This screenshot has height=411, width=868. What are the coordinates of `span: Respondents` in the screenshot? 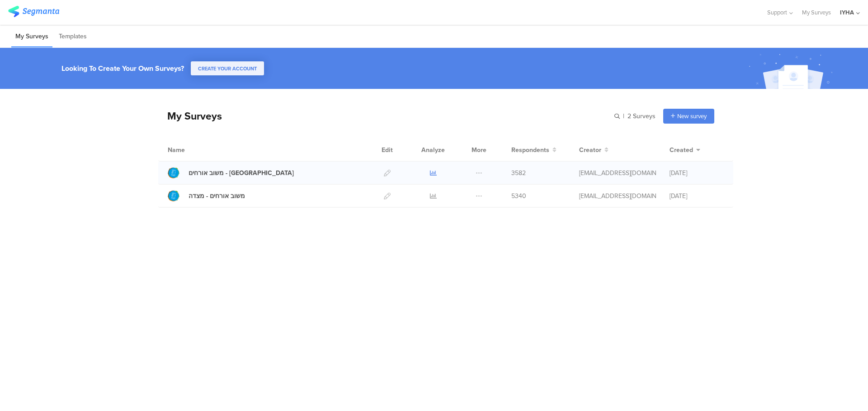 It's located at (530, 150).